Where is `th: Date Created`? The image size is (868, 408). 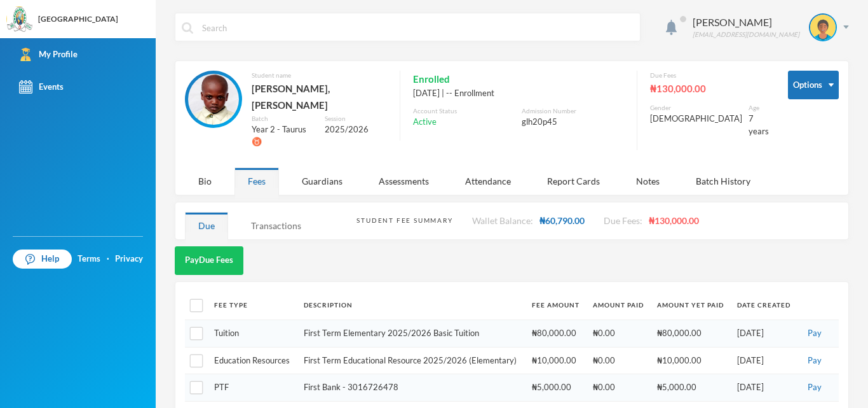 th: Date Created is located at coordinates (764, 306).